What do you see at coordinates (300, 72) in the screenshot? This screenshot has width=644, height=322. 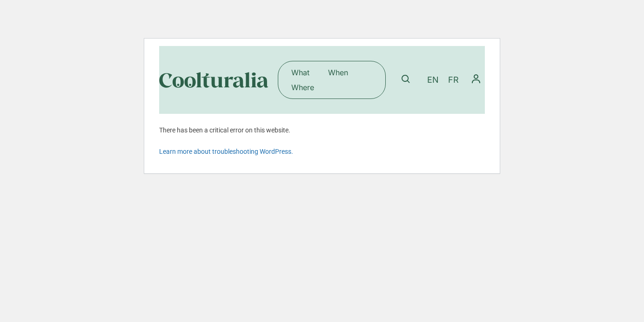 I see `a: What` at bounding box center [300, 72].